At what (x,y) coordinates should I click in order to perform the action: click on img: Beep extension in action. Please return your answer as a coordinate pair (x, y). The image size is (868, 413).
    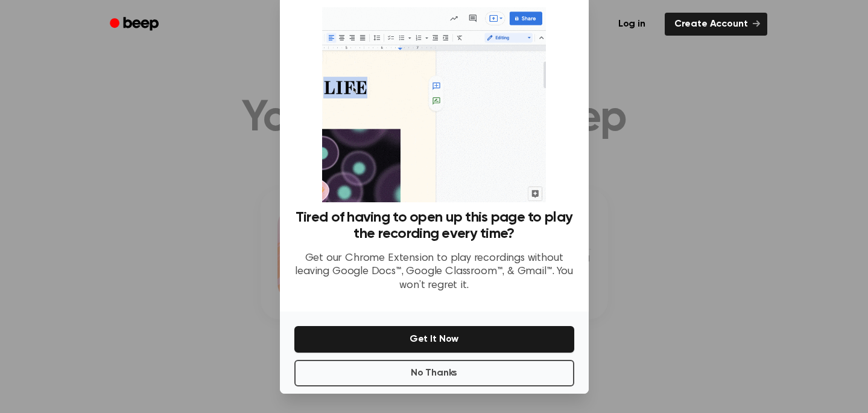
    Looking at the image, I should click on (434, 104).